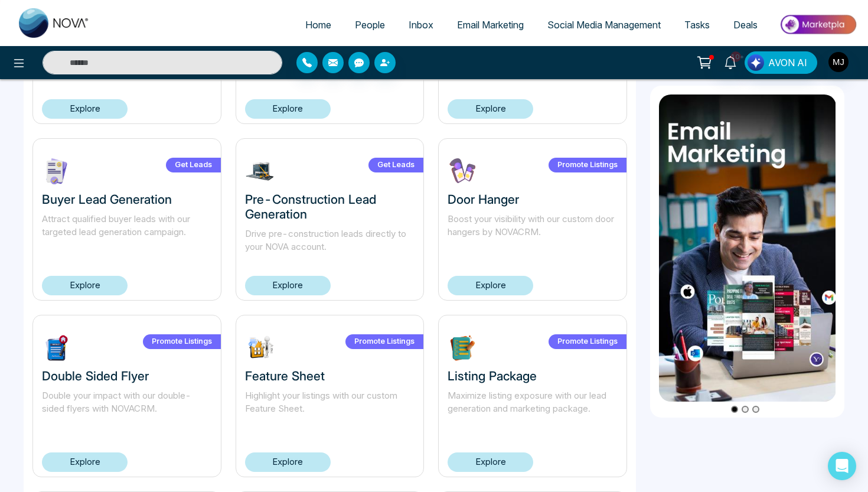 The height and width of the screenshot is (492, 868). I want to click on img: 2AeAQ1730737045.jpg, so click(462, 348).